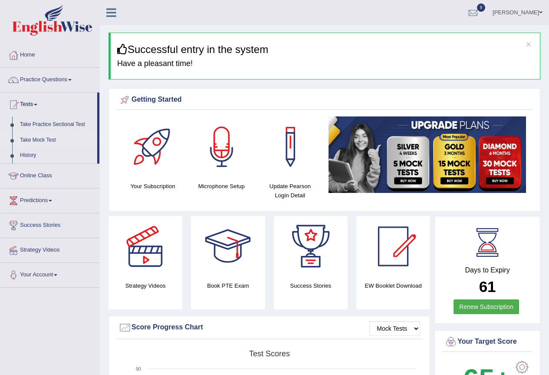 The width and height of the screenshot is (549, 375). Describe the element at coordinates (290, 191) in the screenshot. I see `h4: Update Pearson Login Detail` at that location.